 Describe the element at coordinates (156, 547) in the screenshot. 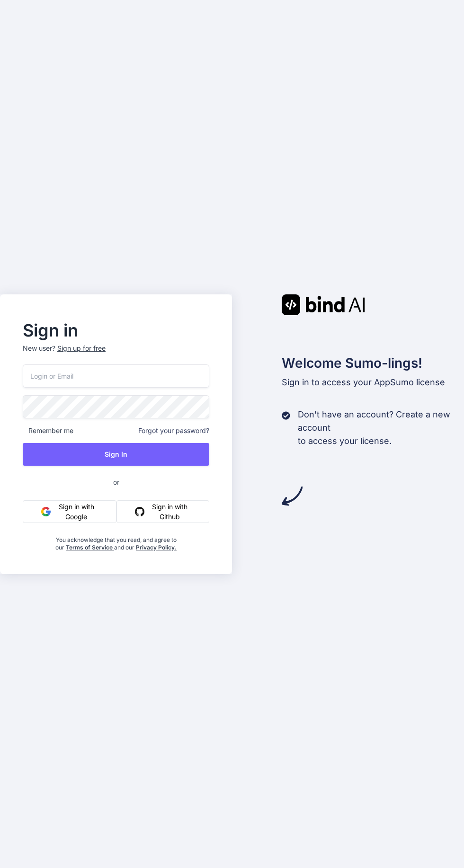

I see `a: Privacy Policy.` at that location.